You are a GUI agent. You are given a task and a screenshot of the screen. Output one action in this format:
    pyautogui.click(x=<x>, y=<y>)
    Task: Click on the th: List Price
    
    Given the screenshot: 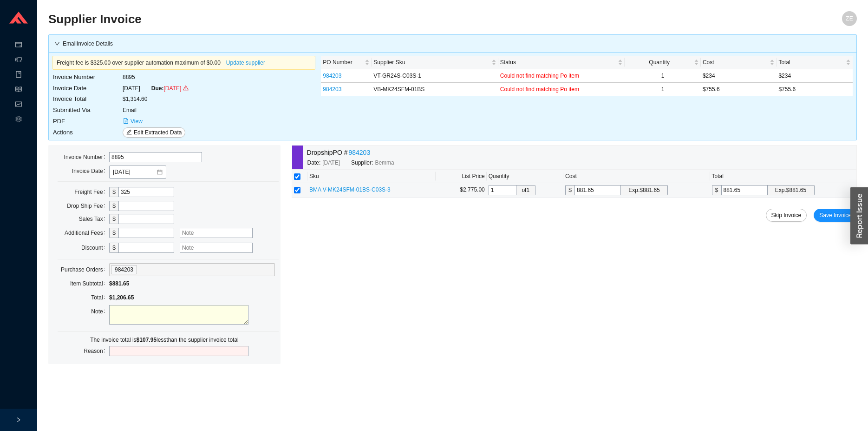 What is the action you would take?
    pyautogui.click(x=461, y=176)
    